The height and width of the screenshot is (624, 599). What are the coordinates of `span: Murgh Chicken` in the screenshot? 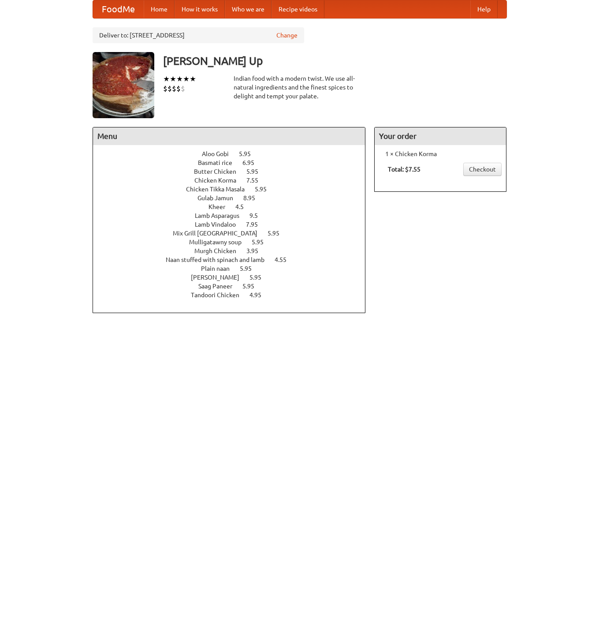 It's located at (220, 251).